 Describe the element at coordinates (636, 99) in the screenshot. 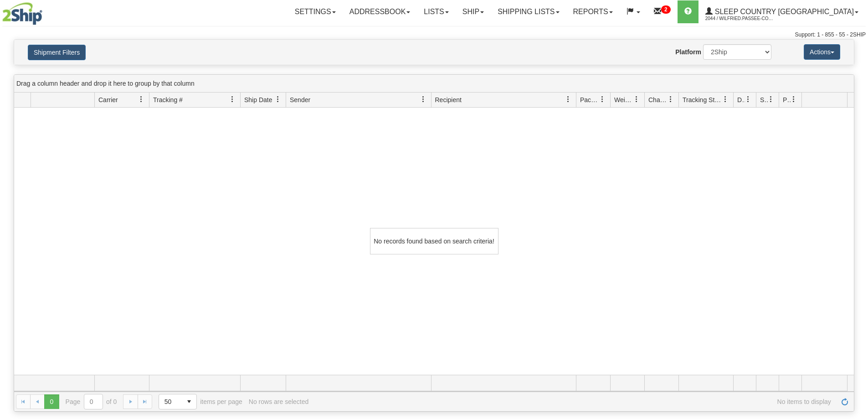

I see `a: Weight filter column settings` at that location.